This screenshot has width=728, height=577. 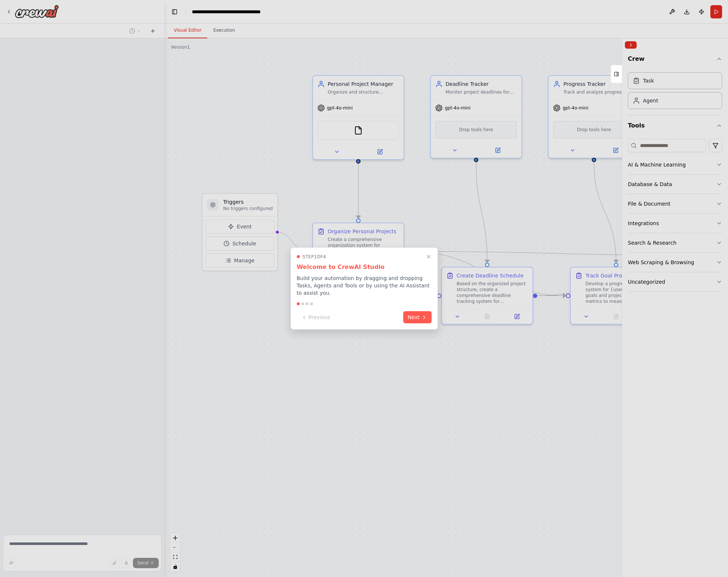 What do you see at coordinates (417, 317) in the screenshot?
I see `button: Next` at bounding box center [417, 317].